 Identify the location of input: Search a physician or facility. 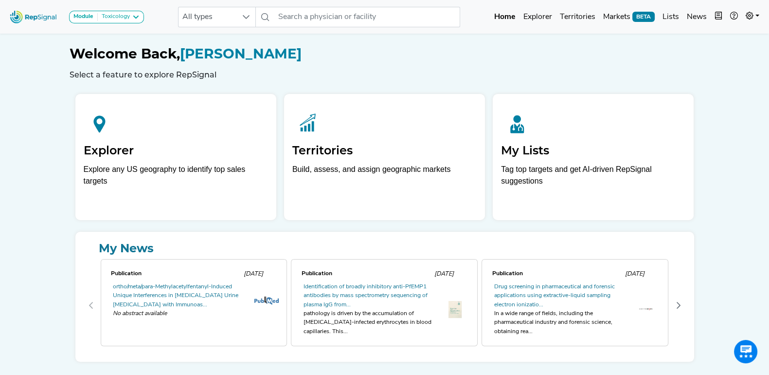
(367, 17).